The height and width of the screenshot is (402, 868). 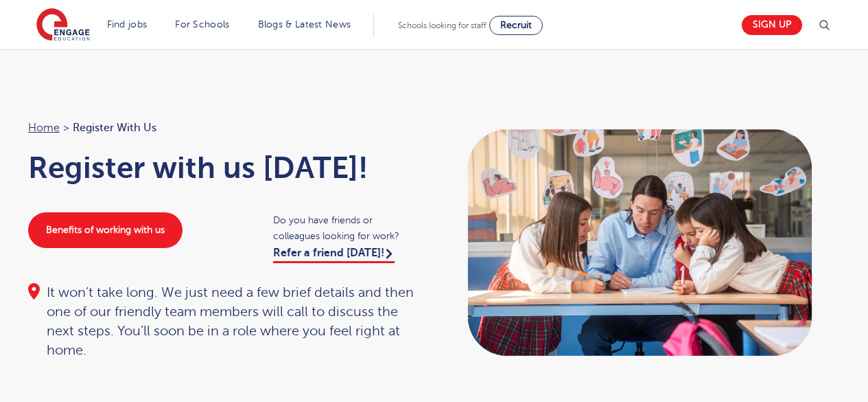 What do you see at coordinates (516, 25) in the screenshot?
I see `a: Recruit` at bounding box center [516, 25].